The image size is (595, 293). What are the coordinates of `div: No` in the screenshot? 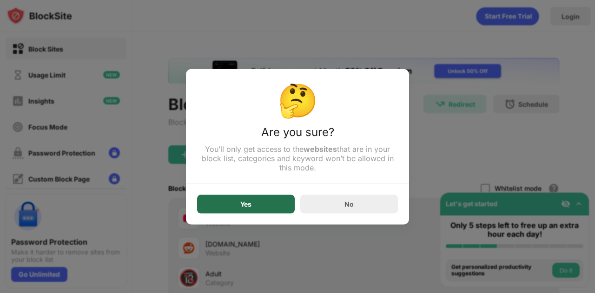 It's located at (349, 204).